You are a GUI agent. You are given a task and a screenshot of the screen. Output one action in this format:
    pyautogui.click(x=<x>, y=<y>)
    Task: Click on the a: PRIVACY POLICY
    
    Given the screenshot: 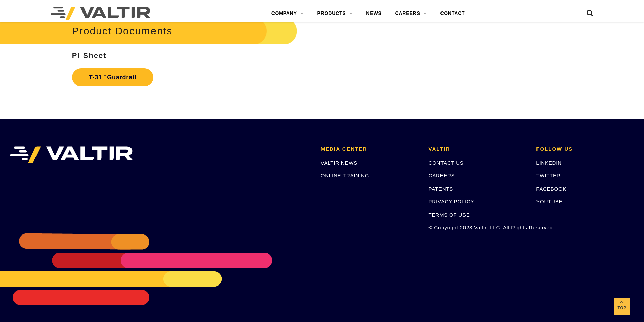 What is the action you would take?
    pyautogui.click(x=451, y=201)
    